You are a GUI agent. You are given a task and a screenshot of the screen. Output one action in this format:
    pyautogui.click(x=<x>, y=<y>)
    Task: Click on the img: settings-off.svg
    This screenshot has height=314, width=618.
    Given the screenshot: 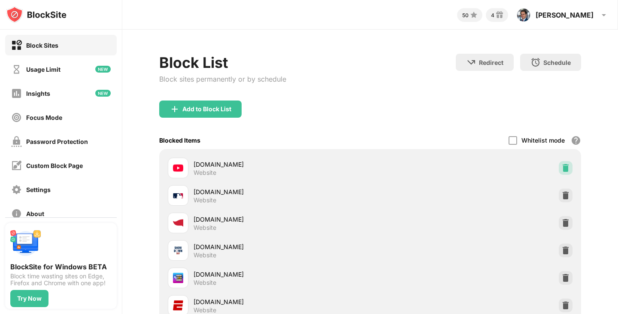 What is the action you would take?
    pyautogui.click(x=16, y=189)
    